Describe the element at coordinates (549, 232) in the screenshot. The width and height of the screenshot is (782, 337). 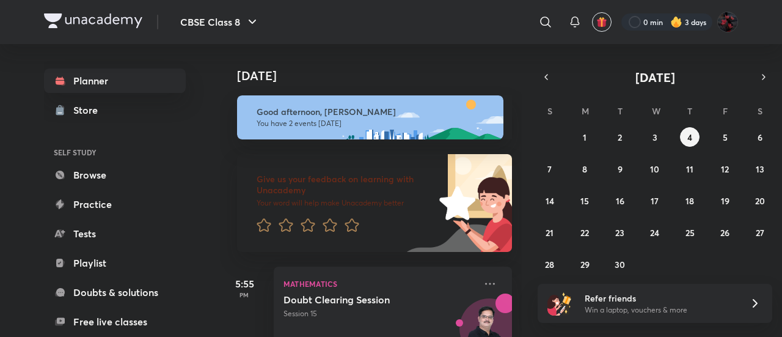
I see `abbr: September 21, 2025` at that location.